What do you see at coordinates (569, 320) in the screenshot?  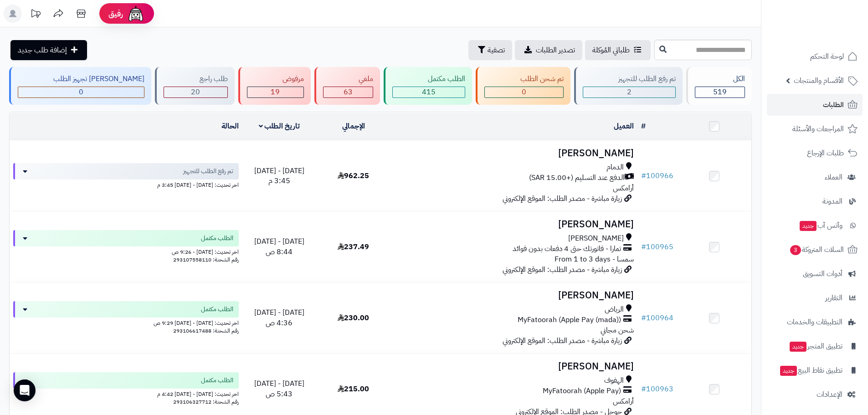 I see `span: MyFatoorah (Apple Pay (mada))` at bounding box center [569, 320].